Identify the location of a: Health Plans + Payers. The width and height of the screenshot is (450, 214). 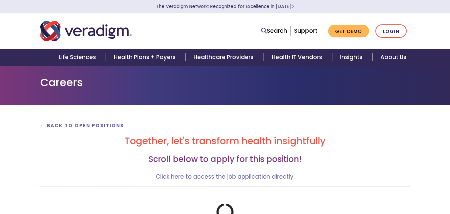
(146, 57).